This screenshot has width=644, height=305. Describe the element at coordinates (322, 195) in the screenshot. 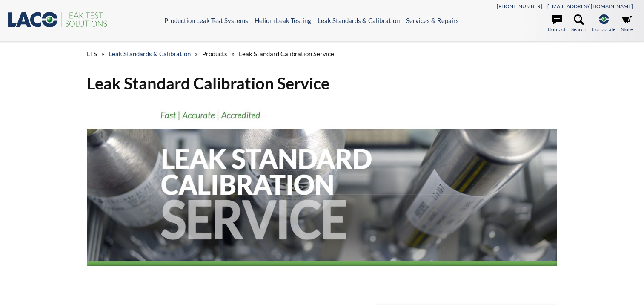

I see `img: Leak Standard Calibration Service header` at that location.